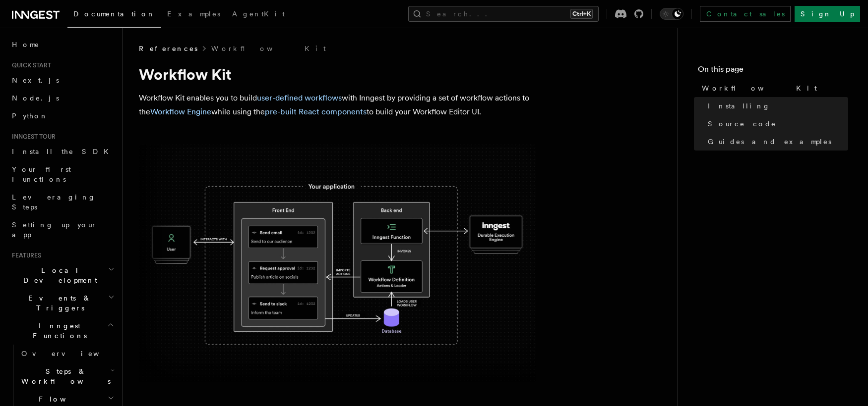  Describe the element at coordinates (769, 142) in the screenshot. I see `span: Guides and examples` at that location.